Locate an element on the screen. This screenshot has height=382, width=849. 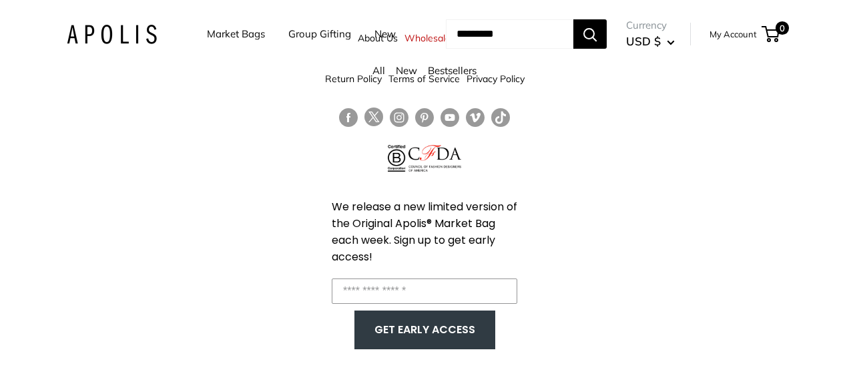
a: Follow us on Twitter is located at coordinates (374, 120).